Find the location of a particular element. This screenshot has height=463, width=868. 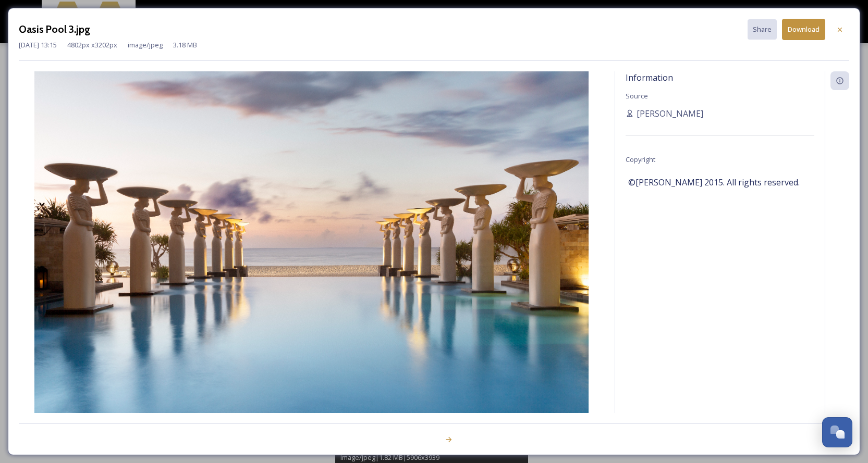

span: Source is located at coordinates (636, 96).